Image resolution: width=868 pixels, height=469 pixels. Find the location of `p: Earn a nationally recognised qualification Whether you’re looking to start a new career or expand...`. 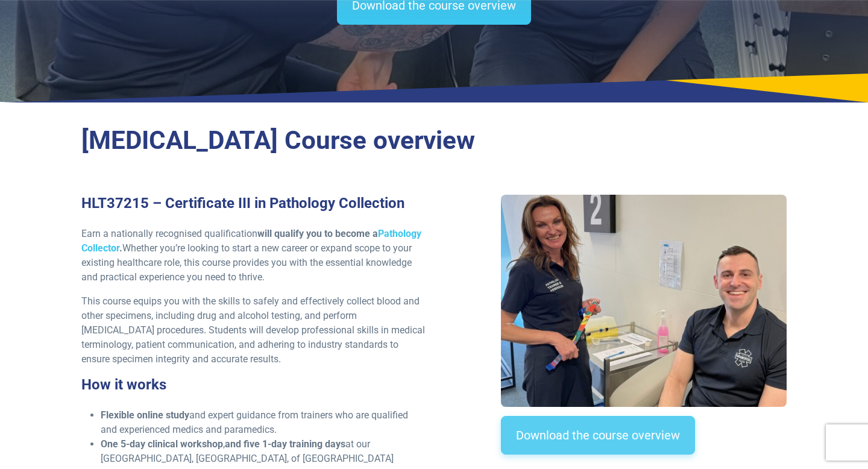

p: Earn a nationally recognised qualification Whether you’re looking to start a new career or expand... is located at coordinates (254, 255).